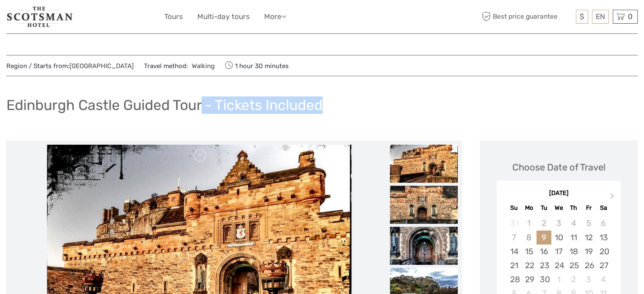 This screenshot has width=644, height=294. I want to click on div: Choose Thursday, September 11th, 2025, so click(573, 237).